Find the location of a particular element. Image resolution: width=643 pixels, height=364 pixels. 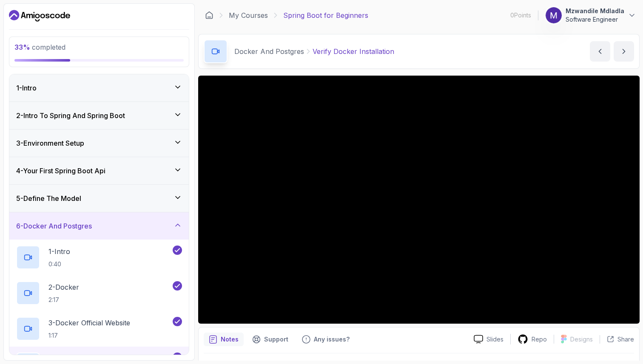

img: user profile image is located at coordinates (554, 15).